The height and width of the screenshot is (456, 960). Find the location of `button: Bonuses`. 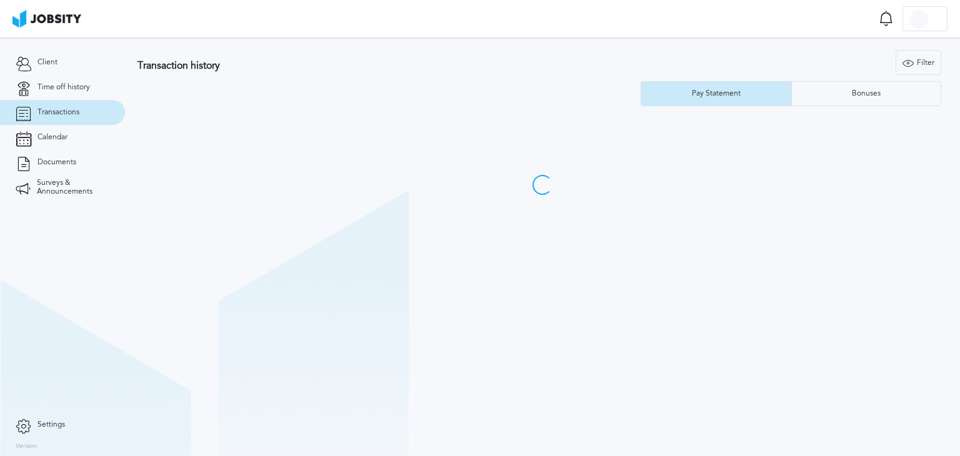

button: Bonuses is located at coordinates (866, 94).